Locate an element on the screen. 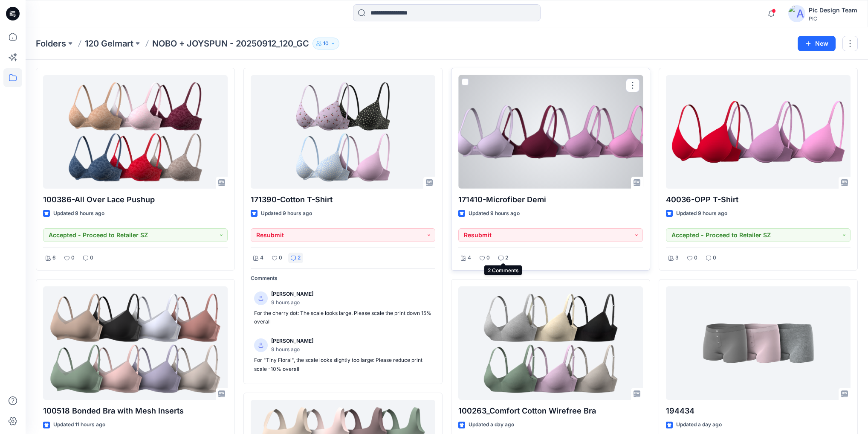 The width and height of the screenshot is (868, 434). p: 171410-Microfiber Demi is located at coordinates (550, 200).